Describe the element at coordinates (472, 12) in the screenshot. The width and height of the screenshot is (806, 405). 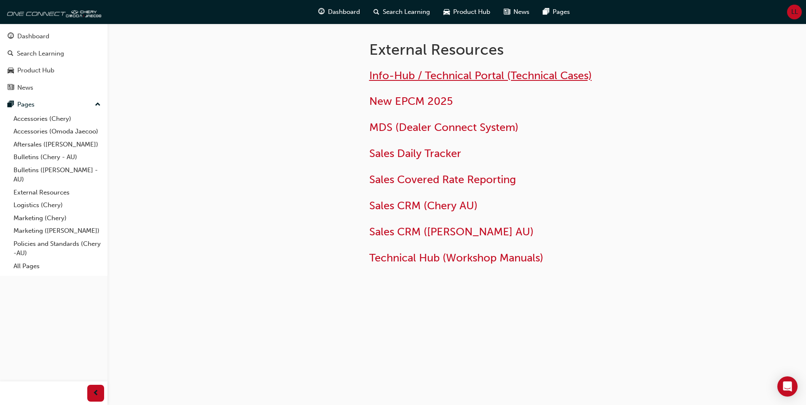
I see `span: Product Hub` at that location.